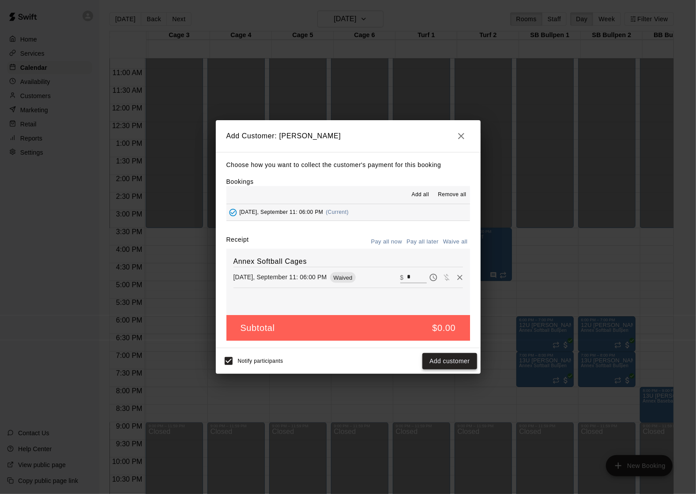  I want to click on span: Waive payment, so click(447, 276).